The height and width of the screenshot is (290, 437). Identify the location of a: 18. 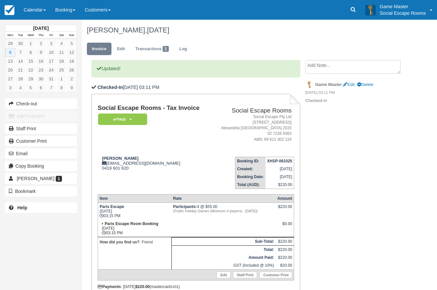
(61, 61).